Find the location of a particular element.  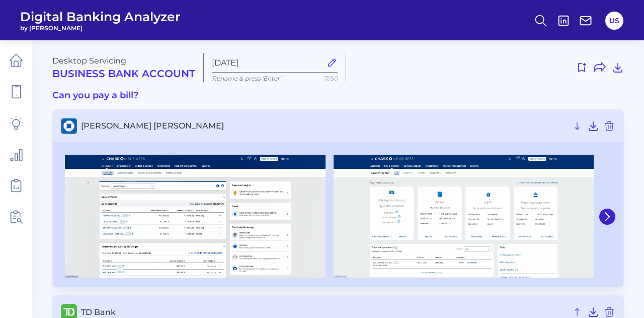

span: Digital Banking Analyzer is located at coordinates (100, 16).